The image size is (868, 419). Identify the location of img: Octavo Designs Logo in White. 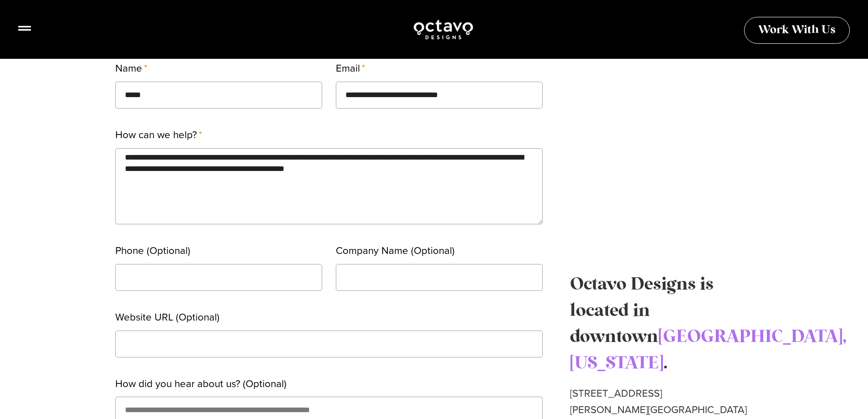
(443, 29).